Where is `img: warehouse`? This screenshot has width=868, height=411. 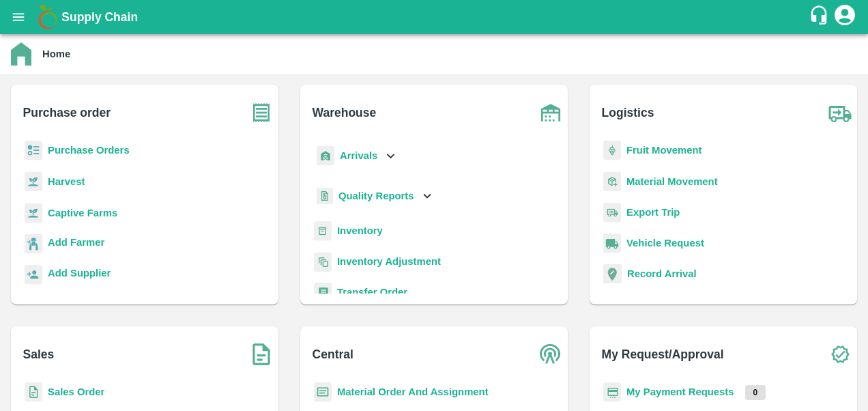
img: warehouse is located at coordinates (550, 112).